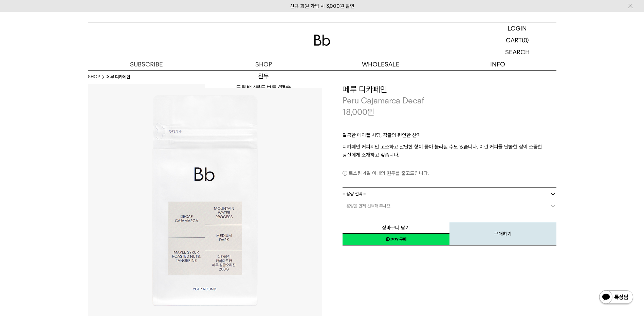 This screenshot has height=316, width=644. What do you see at coordinates (322, 6) in the screenshot?
I see `a: 신규 회원 가입 시 3,000원 할인` at bounding box center [322, 6].